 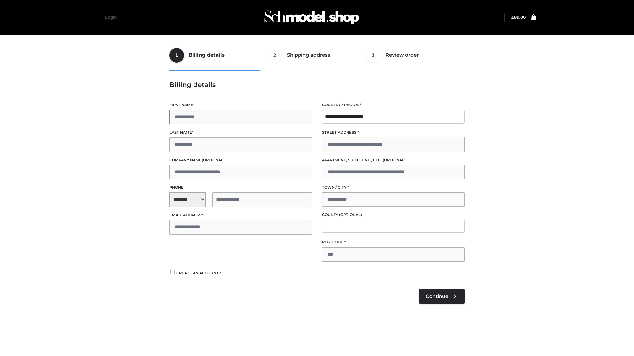 What do you see at coordinates (241, 187) in the screenshot?
I see `label: Phone` at bounding box center [241, 187].